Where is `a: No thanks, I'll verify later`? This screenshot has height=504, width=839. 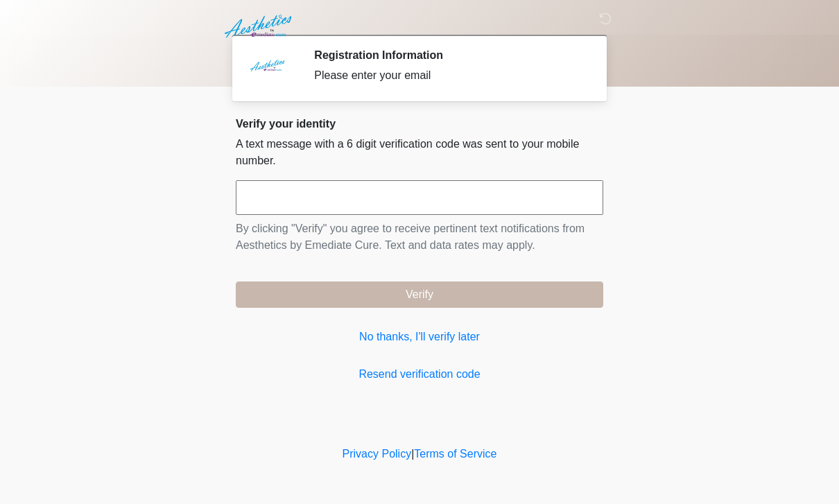 a: No thanks, I'll verify later is located at coordinates (420, 337).